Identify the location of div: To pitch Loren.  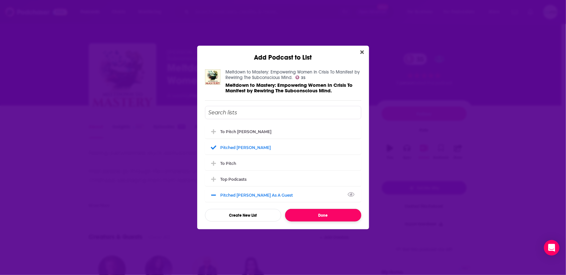
(283, 132).